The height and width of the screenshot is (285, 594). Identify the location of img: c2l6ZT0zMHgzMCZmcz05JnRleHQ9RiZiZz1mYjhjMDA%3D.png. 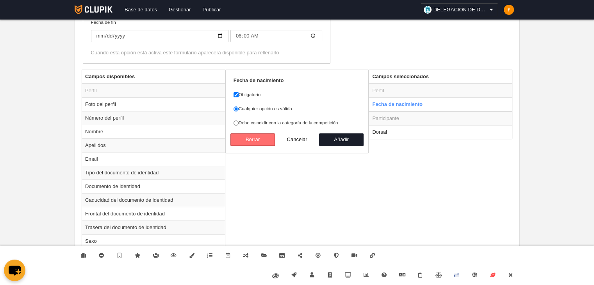
(509, 10).